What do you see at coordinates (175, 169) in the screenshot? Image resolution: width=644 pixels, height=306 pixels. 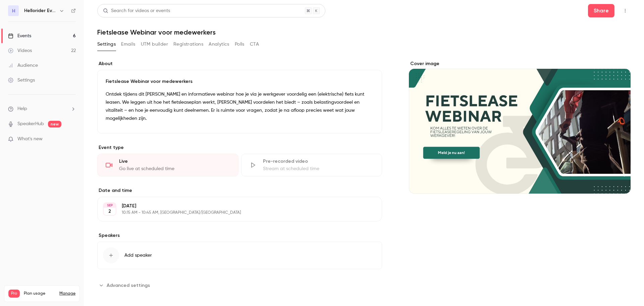 I see `div: Go live at scheduled time` at bounding box center [175, 169].